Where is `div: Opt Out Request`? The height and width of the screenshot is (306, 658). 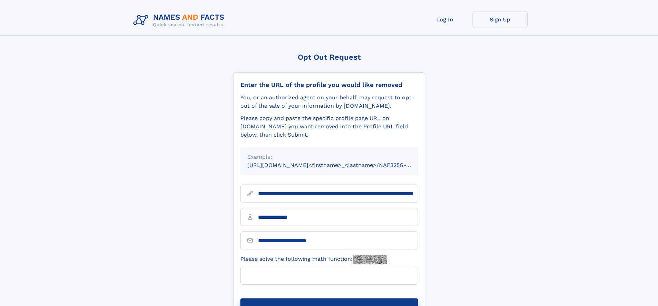 div: Opt Out Request is located at coordinates (329, 57).